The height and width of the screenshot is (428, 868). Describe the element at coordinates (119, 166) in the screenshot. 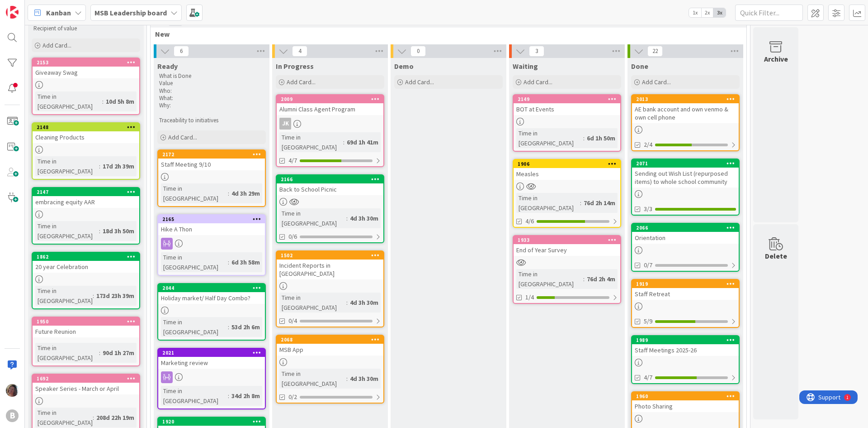

I see `div: 17d 2h 39m` at that location.